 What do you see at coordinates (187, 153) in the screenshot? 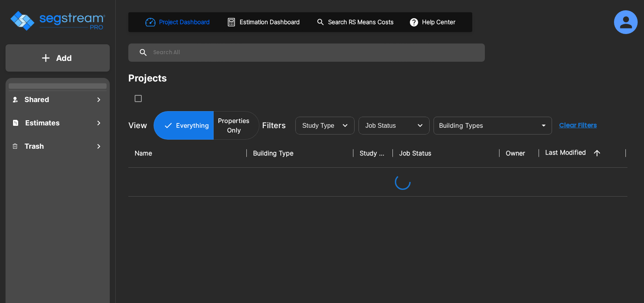
I see `th: Name` at bounding box center [187, 153].